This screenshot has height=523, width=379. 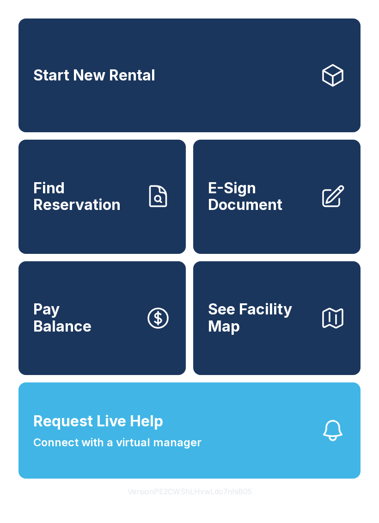 What do you see at coordinates (102, 318) in the screenshot?
I see `a: PayBalance` at bounding box center [102, 318].